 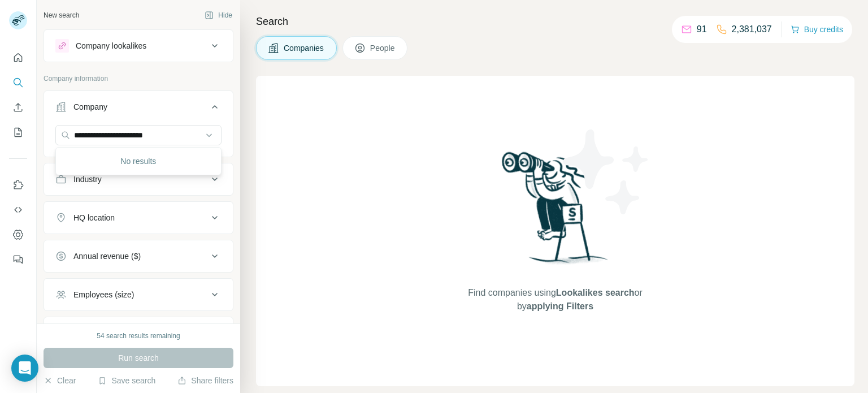 What do you see at coordinates (555, 22) in the screenshot?
I see `h4: Search` at bounding box center [555, 22].